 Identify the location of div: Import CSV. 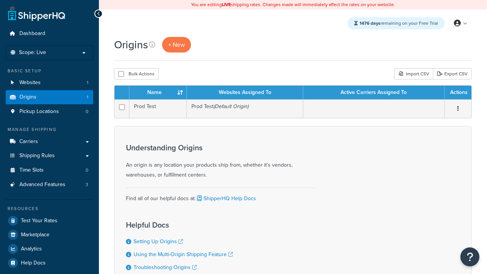
(413, 74).